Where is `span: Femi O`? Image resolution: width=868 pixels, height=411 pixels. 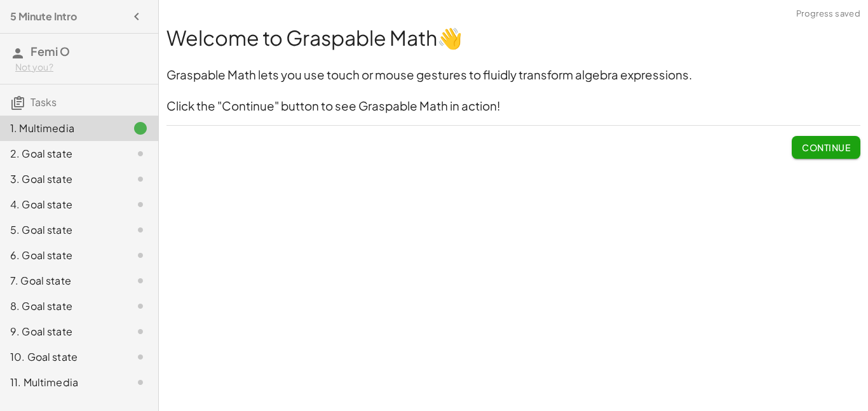 span: Femi O is located at coordinates (50, 50).